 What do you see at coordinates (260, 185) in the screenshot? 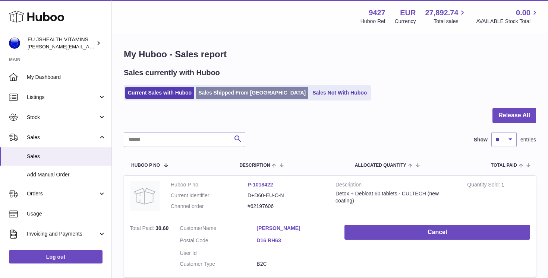
I see `a: P-1018422` at bounding box center [260, 185].